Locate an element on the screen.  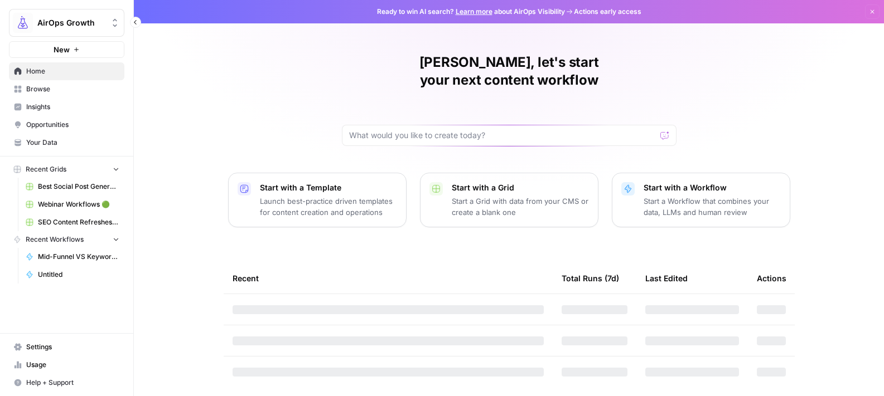
a: Learn more is located at coordinates (474, 11).